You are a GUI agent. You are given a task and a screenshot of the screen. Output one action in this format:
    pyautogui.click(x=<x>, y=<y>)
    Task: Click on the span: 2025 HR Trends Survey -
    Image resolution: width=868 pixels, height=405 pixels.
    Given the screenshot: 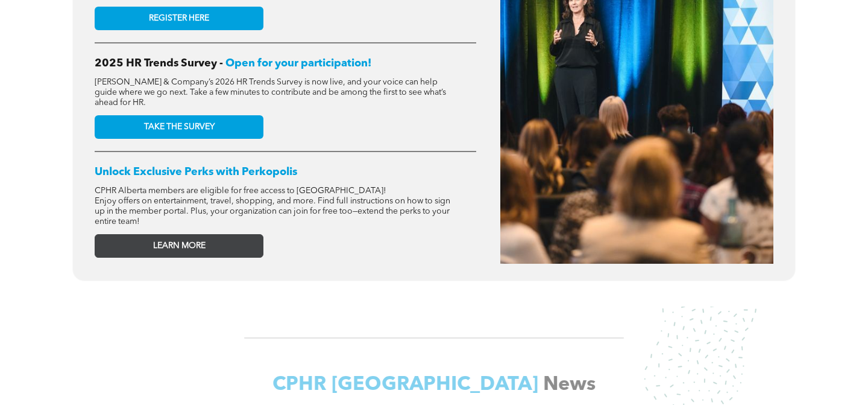 What is the action you would take?
    pyautogui.click(x=159, y=63)
    